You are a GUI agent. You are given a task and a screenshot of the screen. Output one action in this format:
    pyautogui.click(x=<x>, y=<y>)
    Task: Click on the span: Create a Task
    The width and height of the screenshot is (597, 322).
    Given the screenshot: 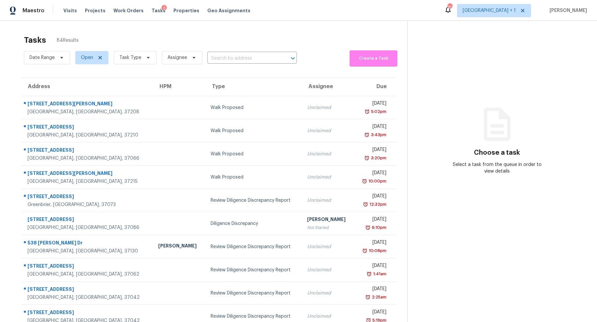 What is the action you would take?
    pyautogui.click(x=373, y=58)
    